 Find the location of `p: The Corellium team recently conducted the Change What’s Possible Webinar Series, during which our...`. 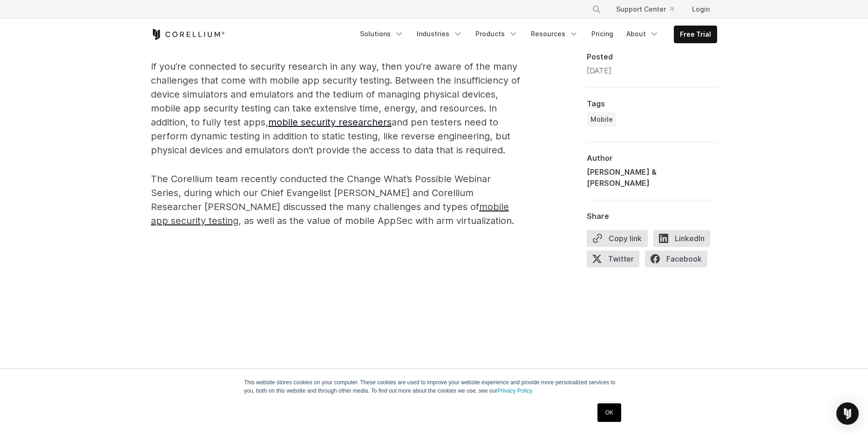

p: The Corellium team recently conducted the Change What’s Possible Webinar Series, during which our... is located at coordinates (337, 200).